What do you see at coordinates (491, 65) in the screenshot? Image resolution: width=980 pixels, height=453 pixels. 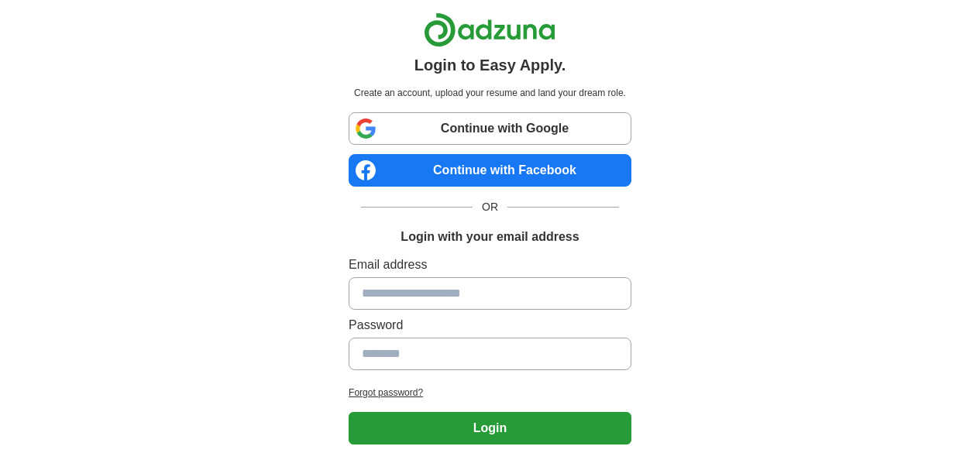 I see `h1: Login to Easy Apply.` at bounding box center [491, 65].